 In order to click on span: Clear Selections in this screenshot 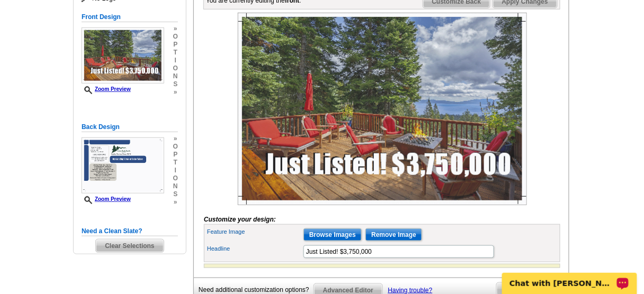, I will do `click(129, 246)`.